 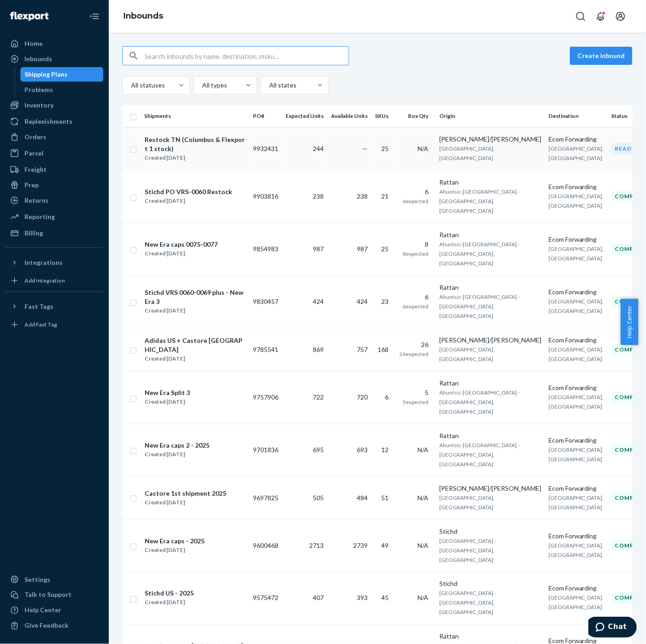 I want to click on span: 484, so click(x=362, y=498).